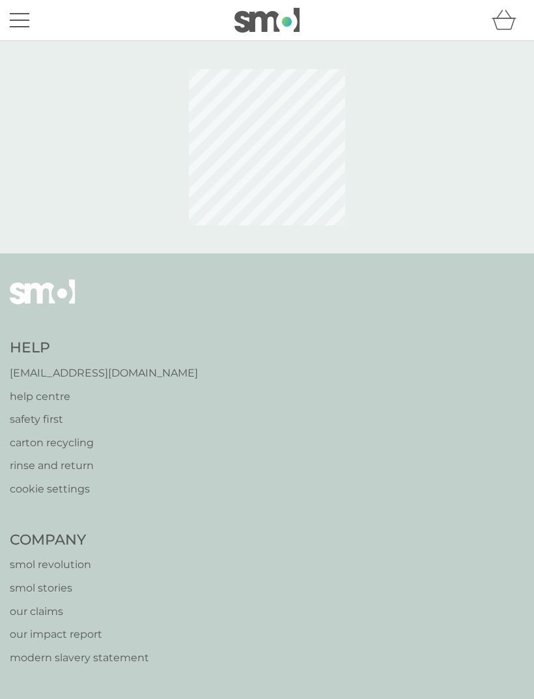 The image size is (534, 699). I want to click on button: menu, so click(20, 20).